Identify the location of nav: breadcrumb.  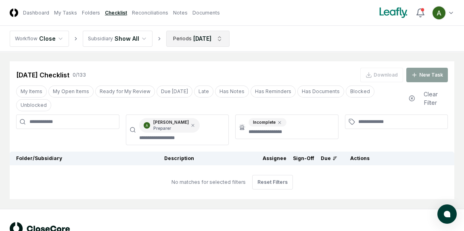
(119, 39).